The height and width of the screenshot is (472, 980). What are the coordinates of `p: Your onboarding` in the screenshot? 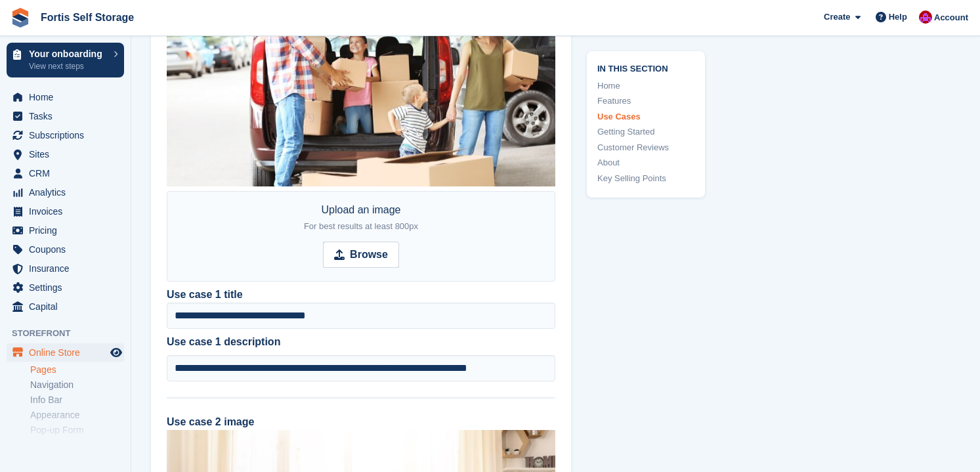 It's located at (68, 54).